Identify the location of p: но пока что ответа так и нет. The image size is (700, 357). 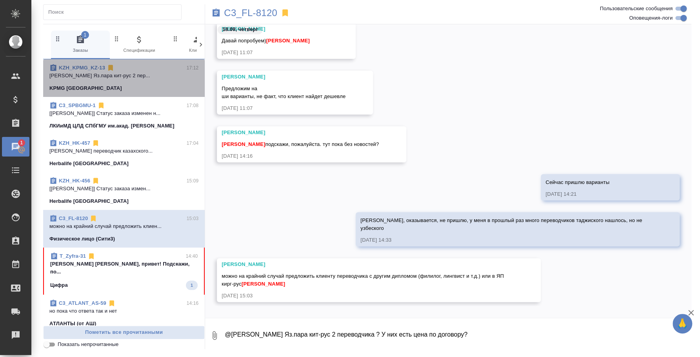
(124, 311).